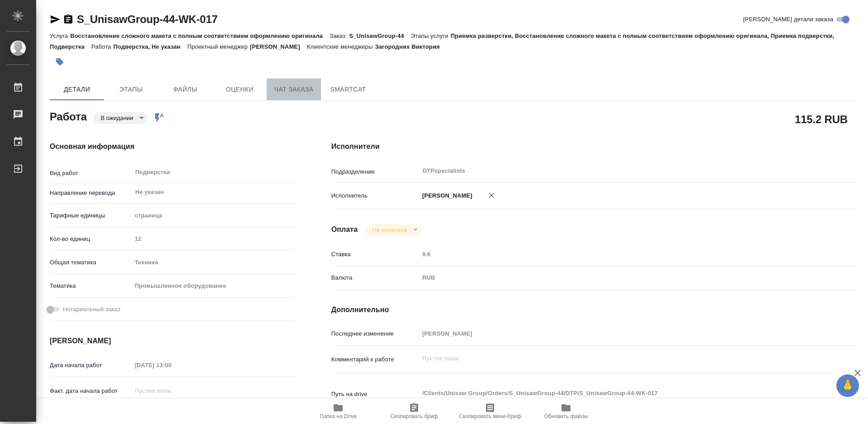 This screenshot has width=868, height=424. I want to click on span: Чат заказа, so click(293, 90).